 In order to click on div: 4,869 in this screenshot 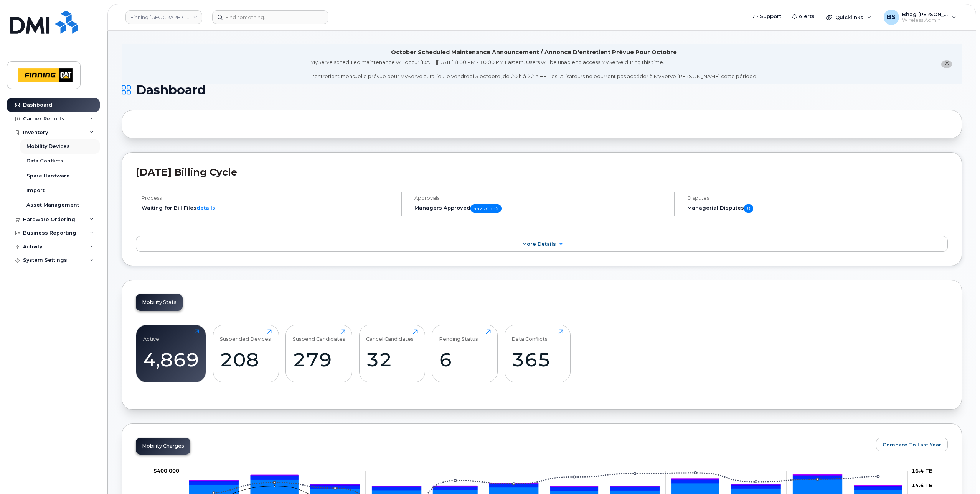, I will do `click(171, 359)`.